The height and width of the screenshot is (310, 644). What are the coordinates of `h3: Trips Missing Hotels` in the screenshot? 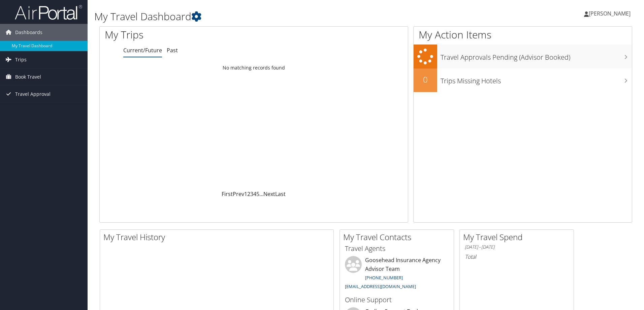 It's located at (536, 79).